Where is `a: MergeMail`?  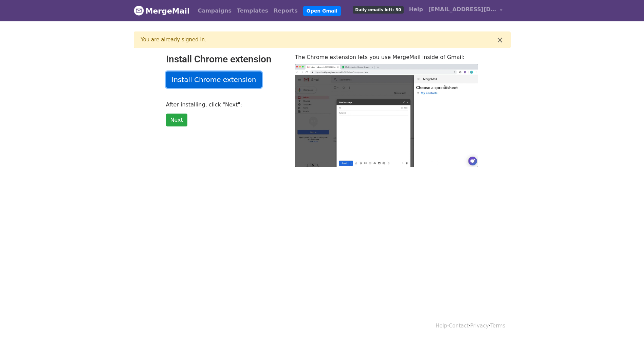
a: MergeMail is located at coordinates (161, 11).